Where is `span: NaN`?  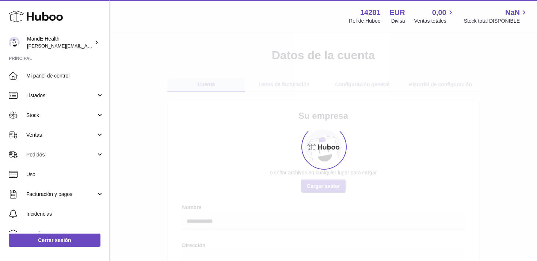 span: NaN is located at coordinates (513, 12).